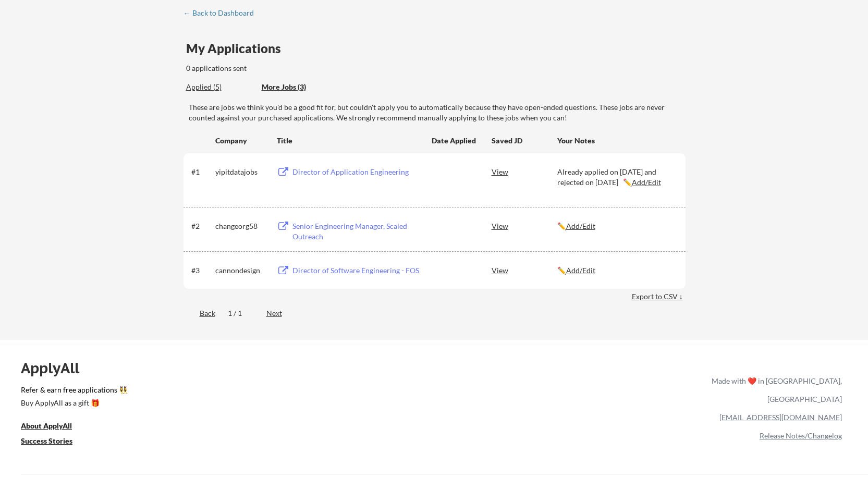 This screenshot has height=477, width=868. I want to click on div: 1 / 1, so click(241, 313).